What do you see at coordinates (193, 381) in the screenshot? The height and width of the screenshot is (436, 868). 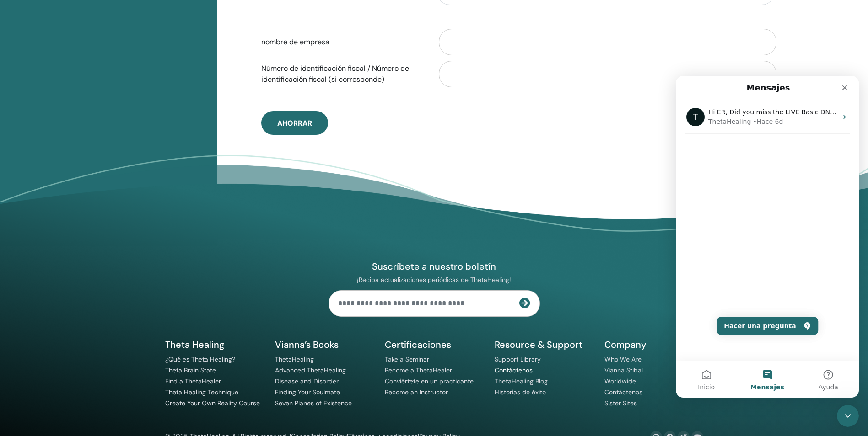 I see `a: Find a ThetaHealer` at bounding box center [193, 381].